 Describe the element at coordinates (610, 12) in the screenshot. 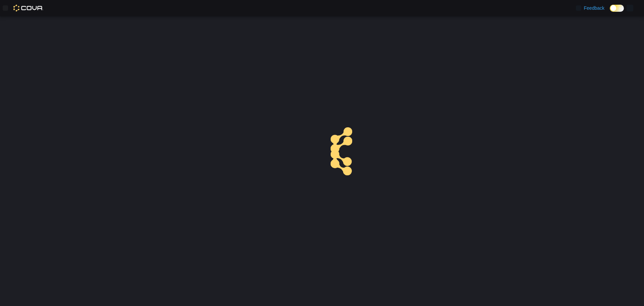

I see `span: Dark Mode` at that location.